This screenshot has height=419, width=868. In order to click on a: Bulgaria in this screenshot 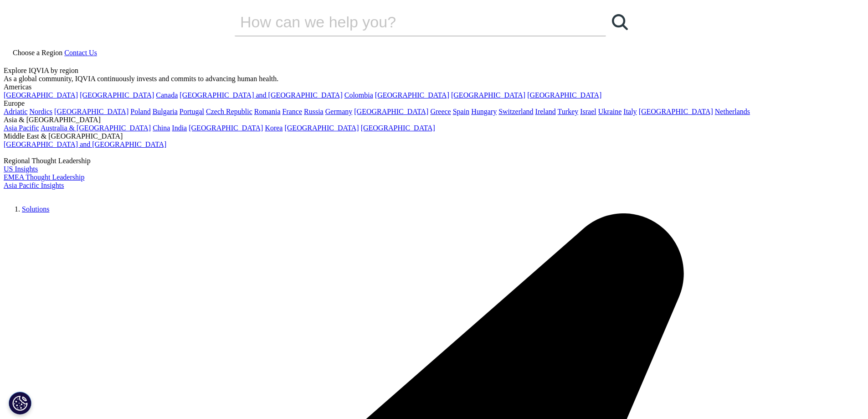, I will do `click(165, 112)`.